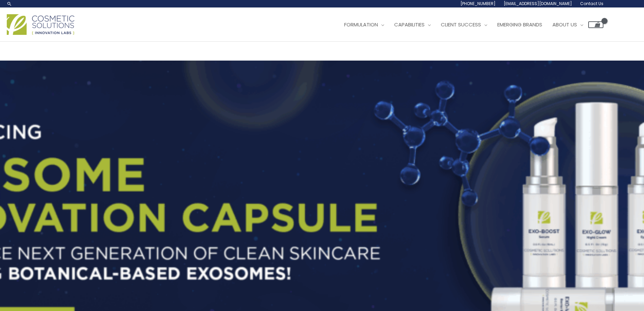 The height and width of the screenshot is (311, 644). Describe the element at coordinates (464, 25) in the screenshot. I see `a: Client Success` at that location.